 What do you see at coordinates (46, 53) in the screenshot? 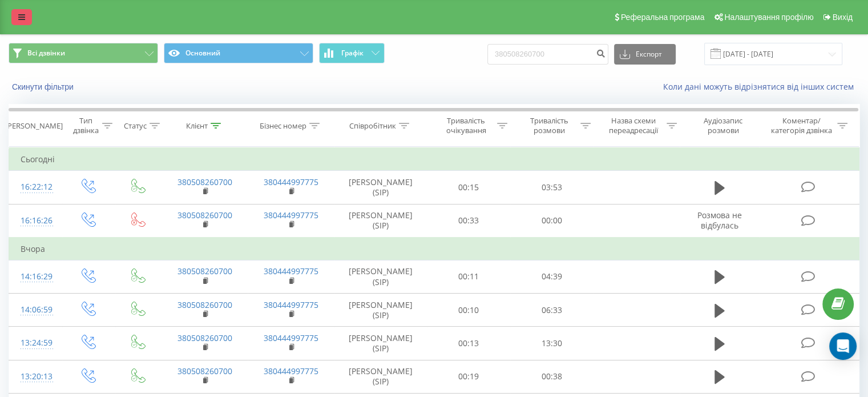
I see `span: Всі дзвінки` at bounding box center [46, 53].